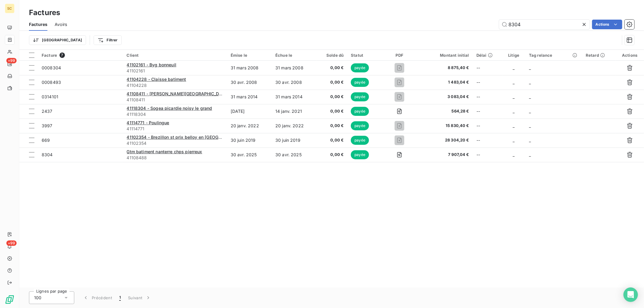 This screenshot has width=644, height=308. What do you see at coordinates (169, 108) in the screenshot?
I see `span: 41118304 - Sogea picardie noisy le grand` at bounding box center [169, 108].